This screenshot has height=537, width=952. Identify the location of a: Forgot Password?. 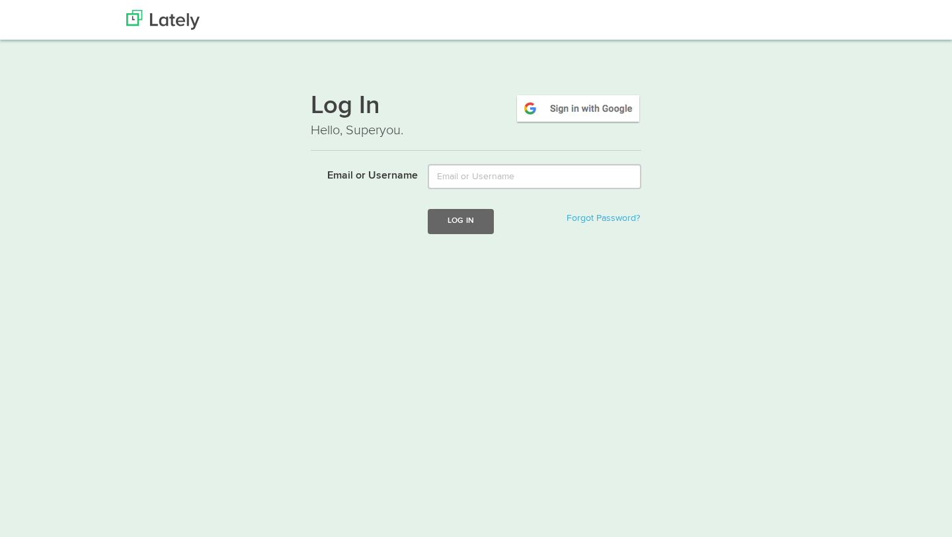
(603, 218).